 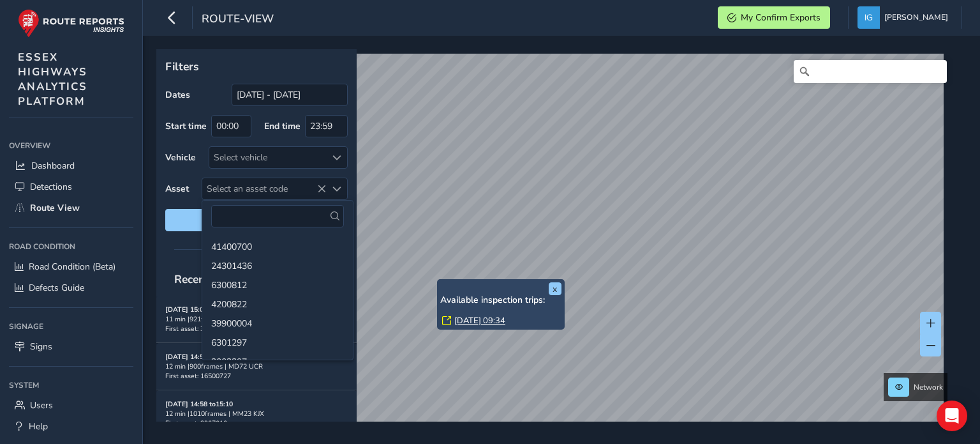 I want to click on label: Asset, so click(x=177, y=188).